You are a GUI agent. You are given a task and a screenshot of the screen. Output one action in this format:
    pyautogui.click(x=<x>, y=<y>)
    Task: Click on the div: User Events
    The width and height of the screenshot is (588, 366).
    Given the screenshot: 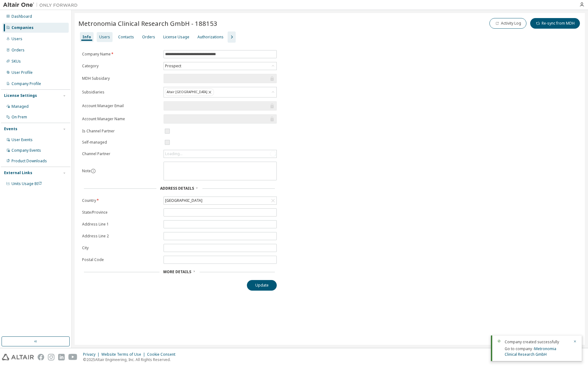 What is the action you would take?
    pyautogui.click(x=22, y=140)
    